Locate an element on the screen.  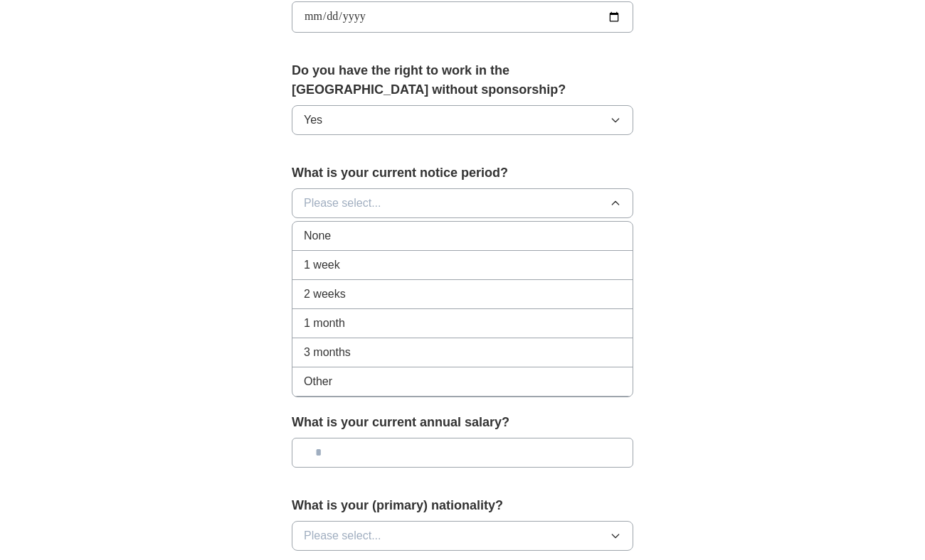
button: Yes is located at coordinates (462, 120).